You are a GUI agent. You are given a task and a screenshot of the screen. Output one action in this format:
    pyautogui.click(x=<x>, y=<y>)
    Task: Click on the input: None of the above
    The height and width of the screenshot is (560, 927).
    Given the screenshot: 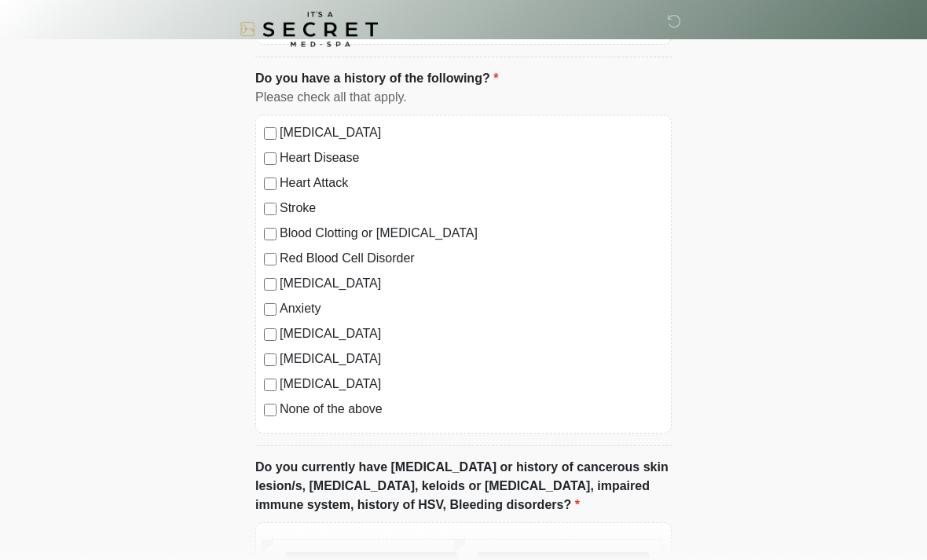 What is the action you would take?
    pyautogui.click(x=270, y=411)
    